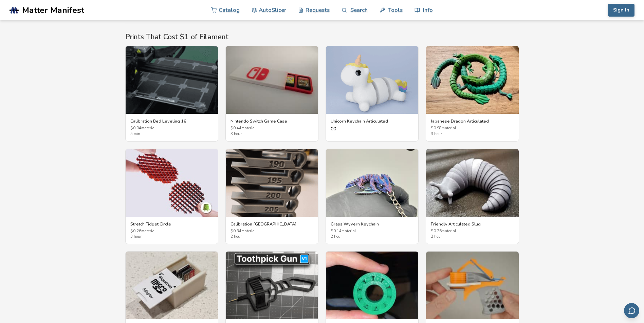  What do you see at coordinates (372, 183) in the screenshot?
I see `img: Grass Wyvern Keychain` at bounding box center [372, 183].